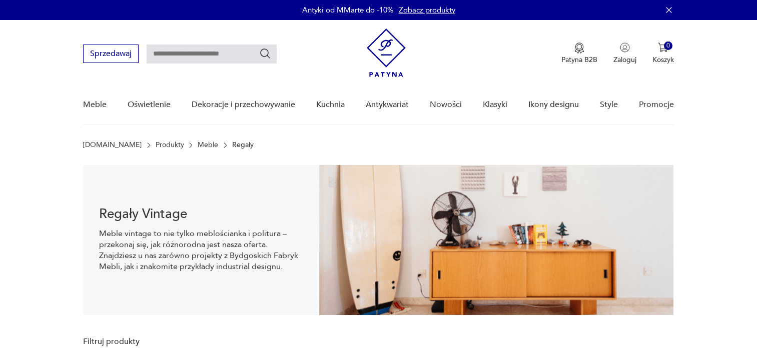 The image size is (757, 354). What do you see at coordinates (330, 105) in the screenshot?
I see `a: Kuchnia` at bounding box center [330, 105].